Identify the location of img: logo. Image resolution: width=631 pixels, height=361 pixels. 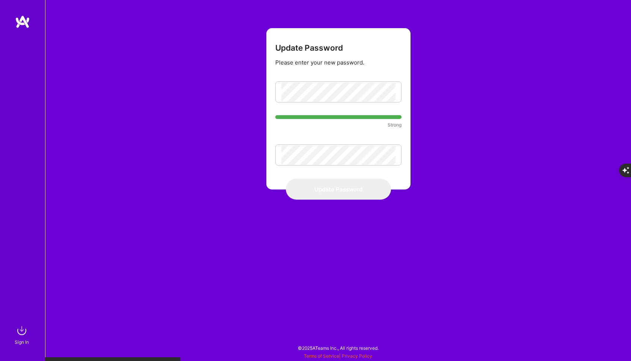
(23, 22).